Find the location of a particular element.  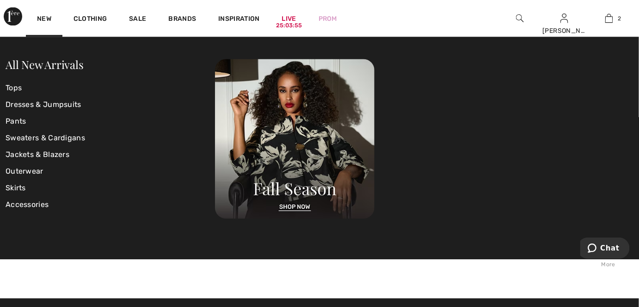

span: Inspiration is located at coordinates (239, 19).